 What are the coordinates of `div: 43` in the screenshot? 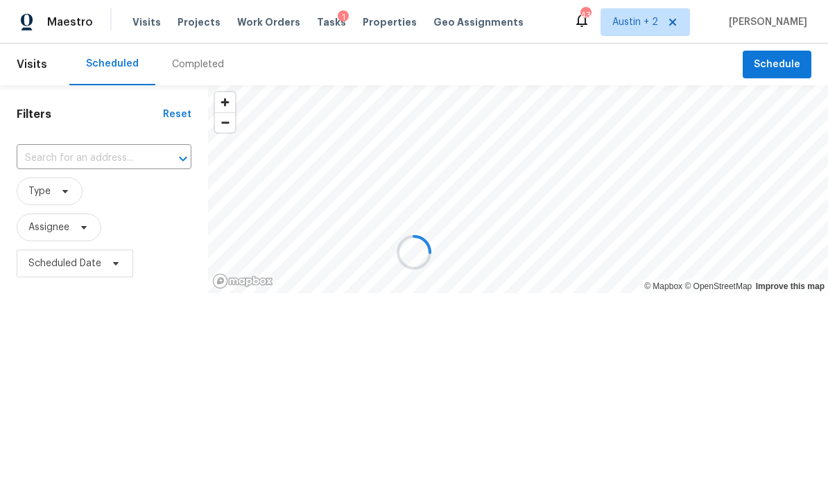 It's located at (586, 16).